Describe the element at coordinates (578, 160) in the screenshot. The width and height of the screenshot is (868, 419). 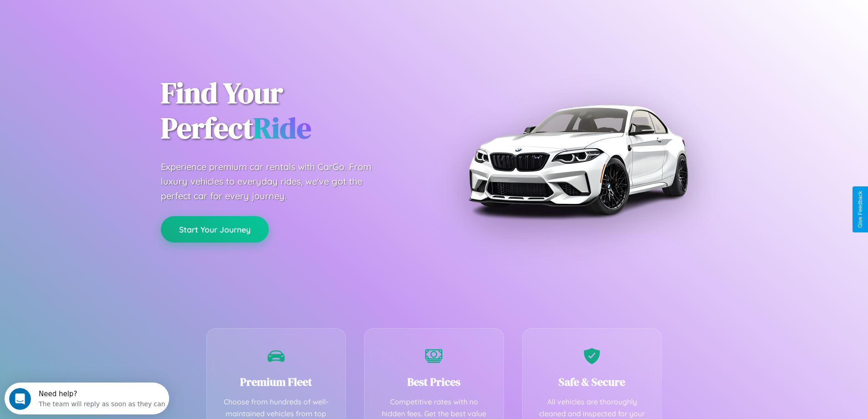
I see `img: Premium BMW car rental vehicle` at that location.